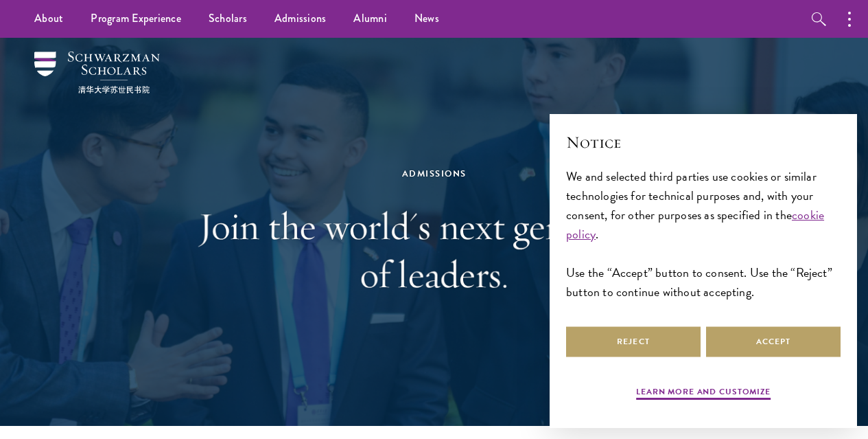 The width and height of the screenshot is (868, 439). I want to click on button: Accept, so click(773, 341).